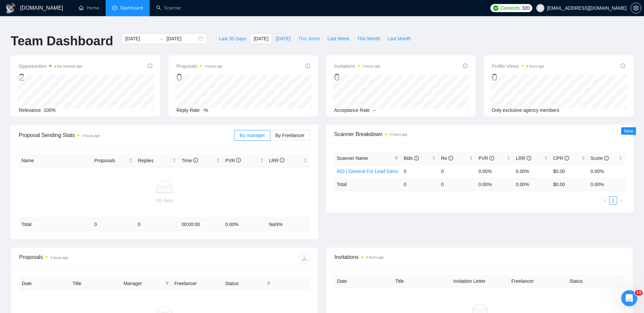  Describe the element at coordinates (115, 8) in the screenshot. I see `span: dashboard` at that location.